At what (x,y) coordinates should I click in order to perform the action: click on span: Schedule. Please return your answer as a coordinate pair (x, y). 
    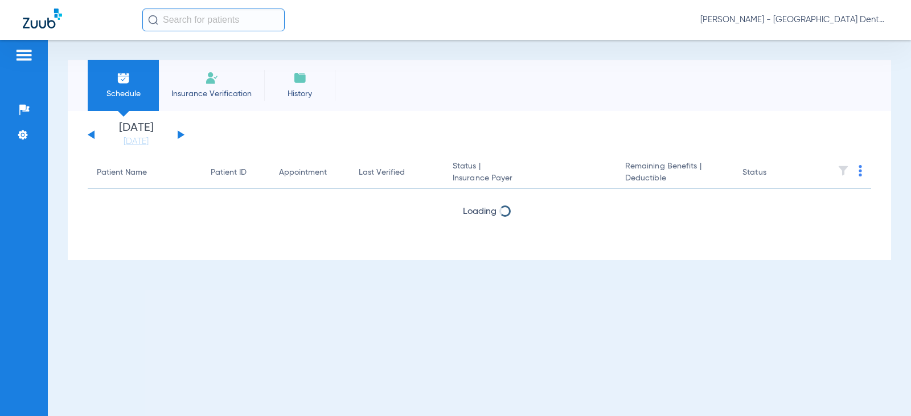
    Looking at the image, I should click on (123, 94).